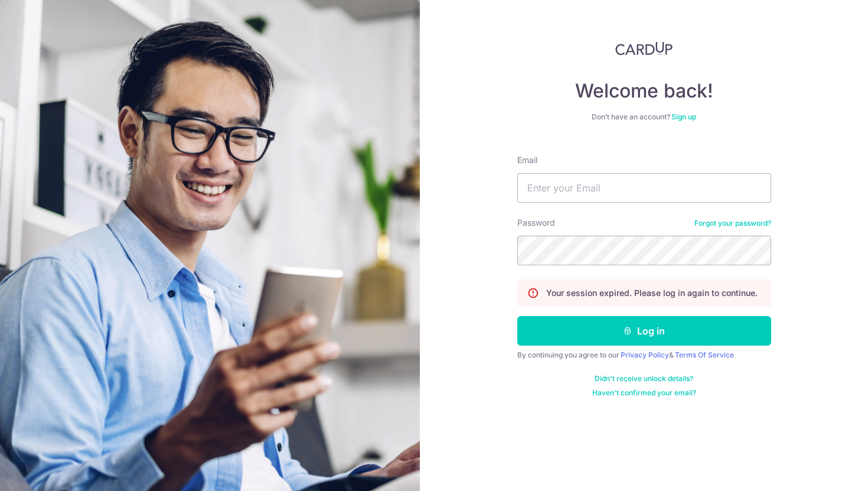  Describe the element at coordinates (644, 48) in the screenshot. I see `img: CardUp Logo` at that location.